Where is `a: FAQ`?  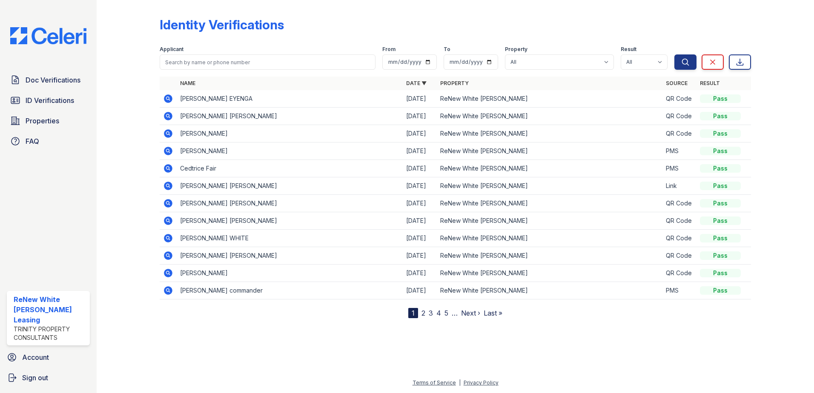
a: FAQ is located at coordinates (48, 141).